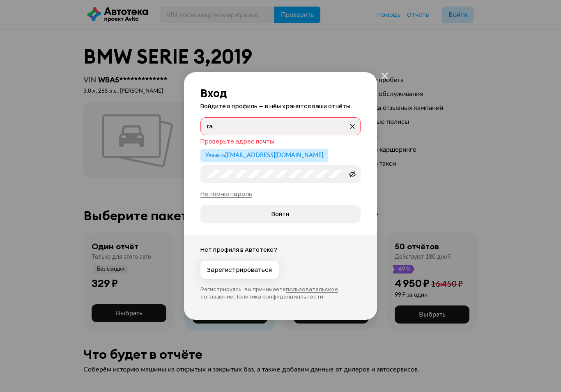 This screenshot has height=392, width=561. I want to click on h2: Вход, so click(280, 93).